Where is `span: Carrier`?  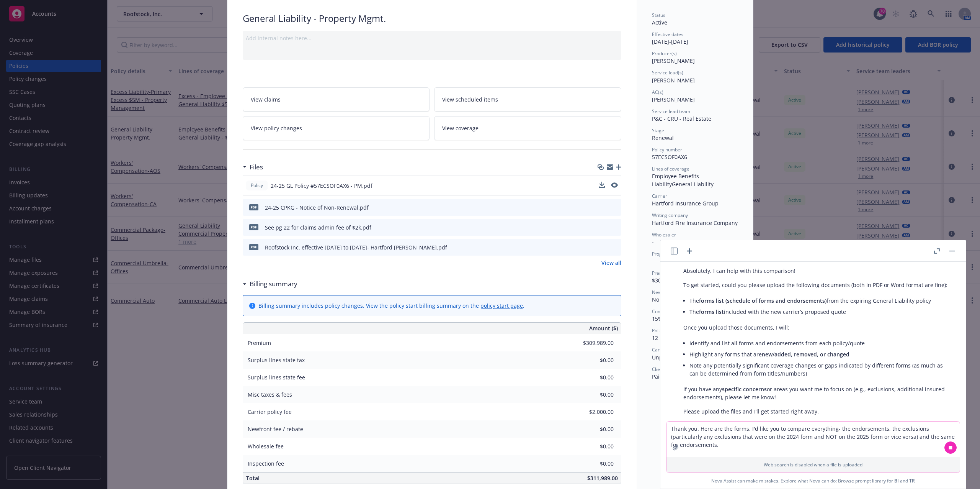
span: Carrier is located at coordinates (660, 196).